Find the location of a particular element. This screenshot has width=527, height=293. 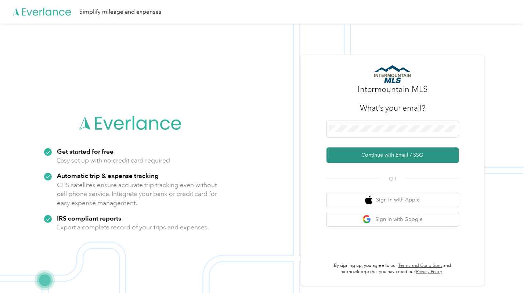

div: Simplify mileage and expenses is located at coordinates (120, 12).